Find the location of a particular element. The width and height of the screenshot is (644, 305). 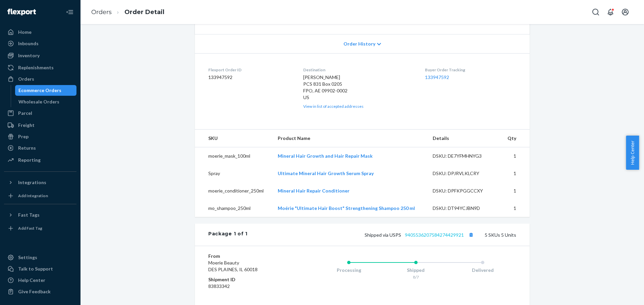

a: View in list of accepted addresses is located at coordinates (333, 106).